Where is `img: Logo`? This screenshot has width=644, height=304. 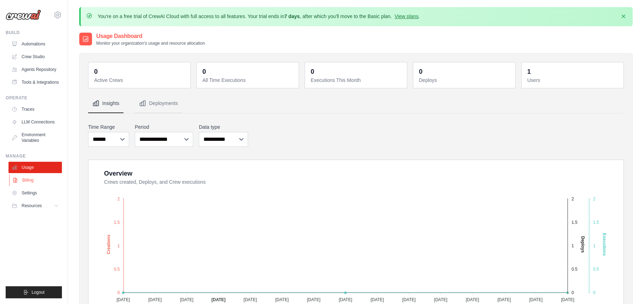 img: Logo is located at coordinates (23, 15).